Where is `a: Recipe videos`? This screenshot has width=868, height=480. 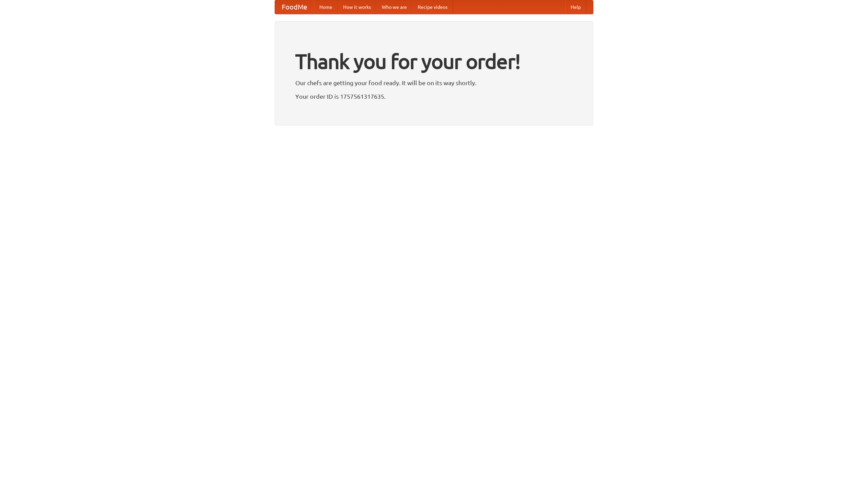 a: Recipe videos is located at coordinates (433, 7).